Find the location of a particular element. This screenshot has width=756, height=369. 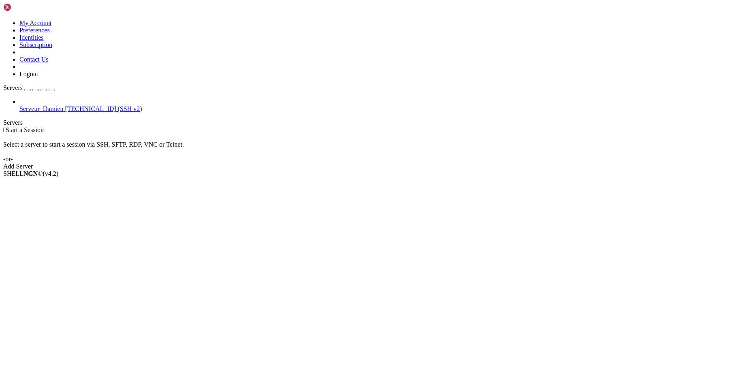

a: Identities is located at coordinates (32, 37).